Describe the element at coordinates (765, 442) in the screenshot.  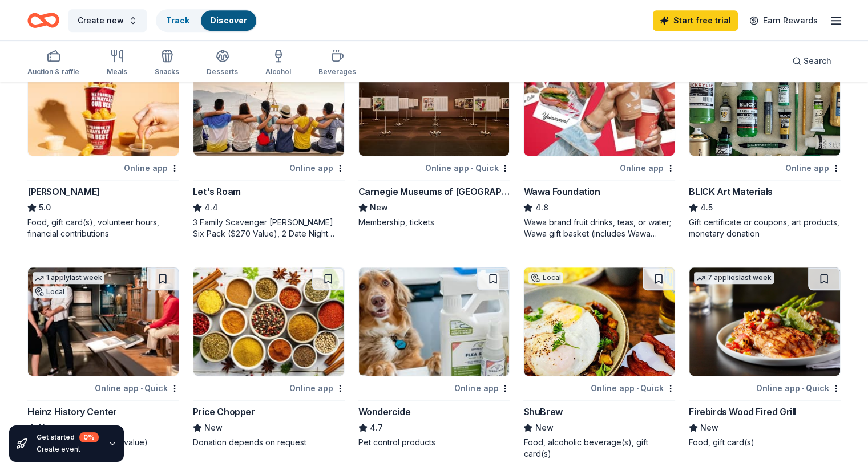
I see `div: Food, gift card(s)` at that location.